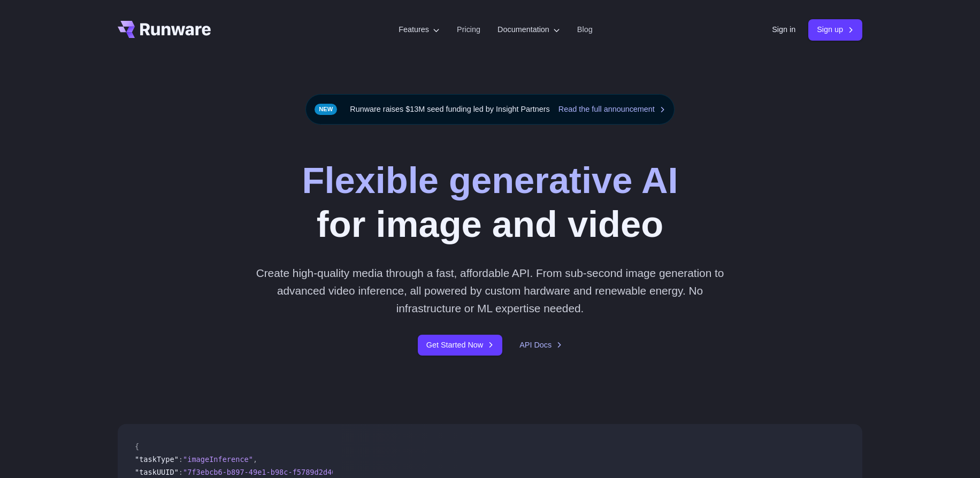 The width and height of the screenshot is (980, 478). What do you see at coordinates (468, 30) in the screenshot?
I see `a: Pricing` at bounding box center [468, 30].